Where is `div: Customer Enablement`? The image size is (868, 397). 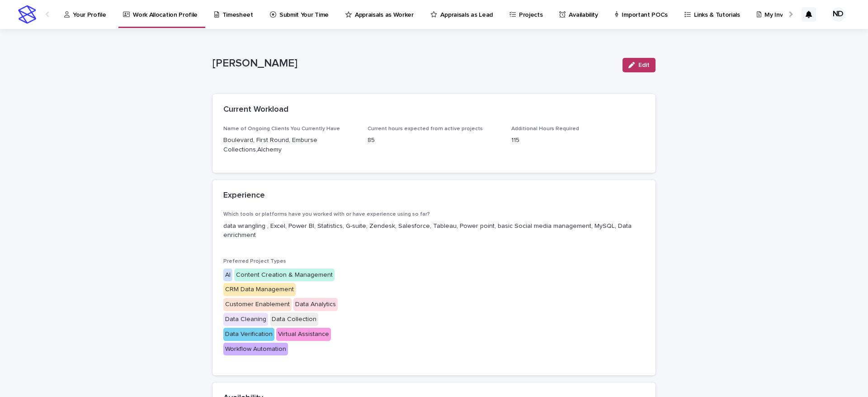 div: Customer Enablement is located at coordinates (258, 304).